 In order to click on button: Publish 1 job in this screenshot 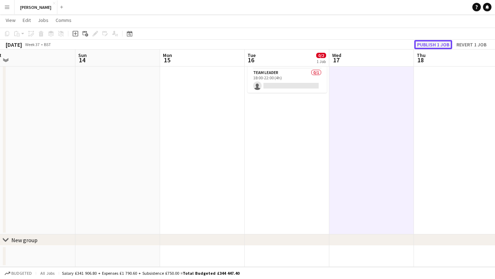, I will do `click(433, 45)`.